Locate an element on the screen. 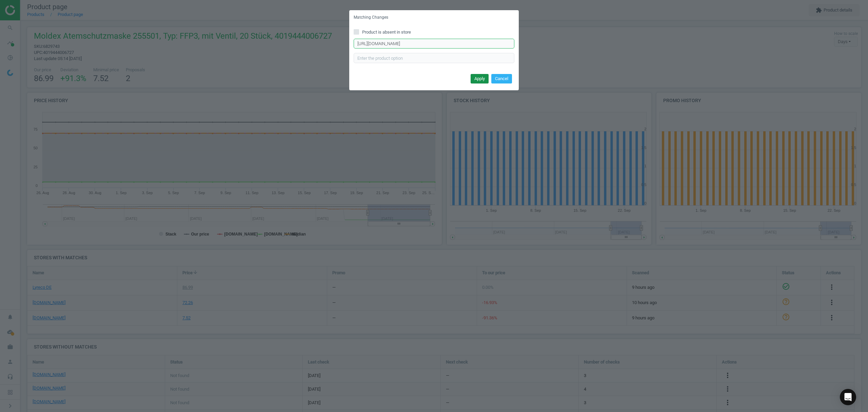  input: Enter correct product URL is located at coordinates (434, 44).